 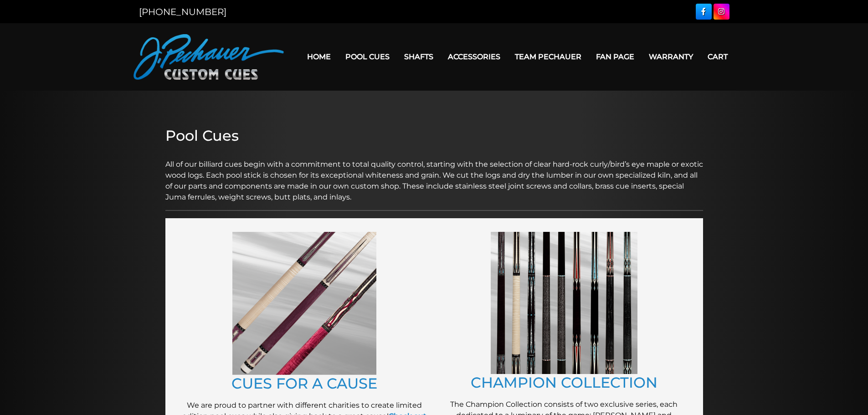 What do you see at coordinates (319, 56) in the screenshot?
I see `a: Home` at bounding box center [319, 56].